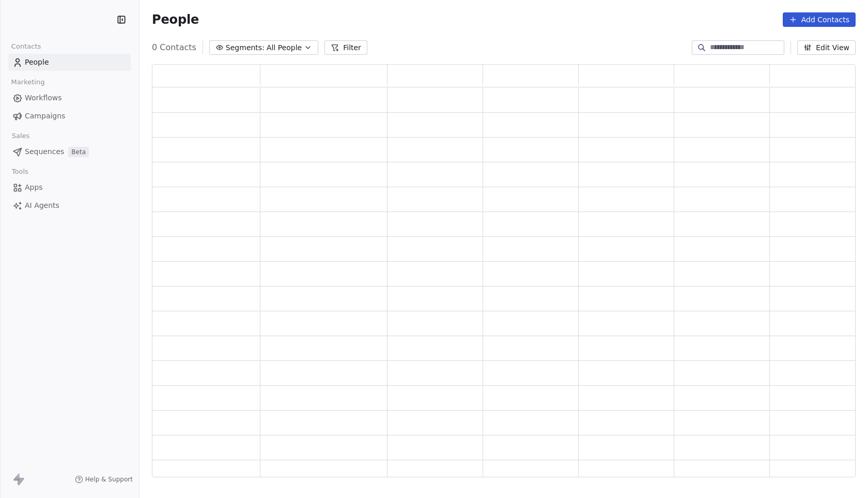 Image resolution: width=868 pixels, height=498 pixels. Describe the element at coordinates (28, 82) in the screenshot. I see `span: Marketing` at that location.